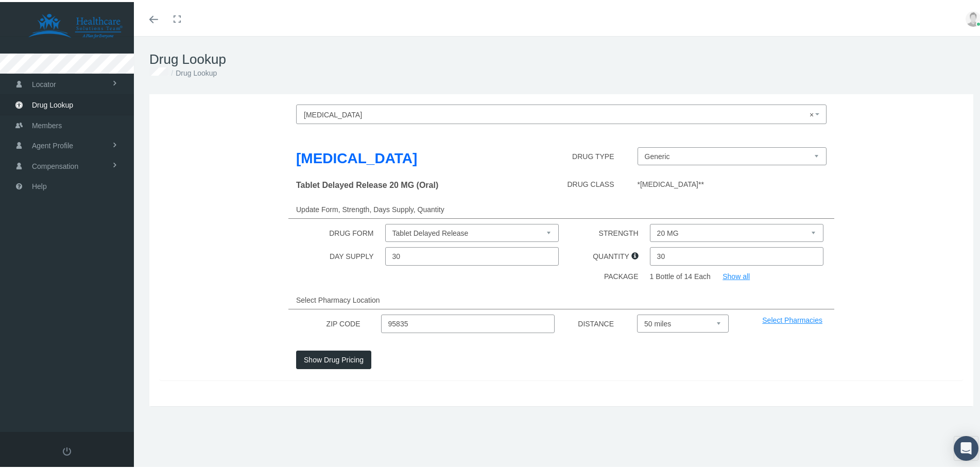 This screenshot has height=469, width=980. Describe the element at coordinates (597, 154) in the screenshot. I see `label: DRUG TYPE` at that location.